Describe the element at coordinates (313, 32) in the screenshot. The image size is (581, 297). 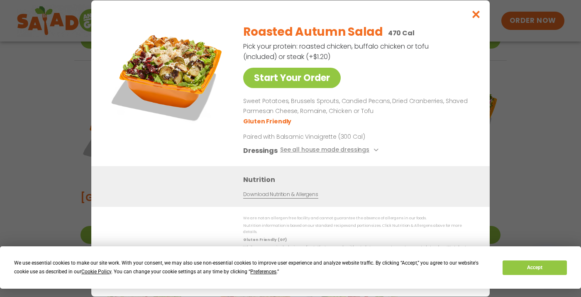
I see `h2: Roasted Autumn Salad` at that location.